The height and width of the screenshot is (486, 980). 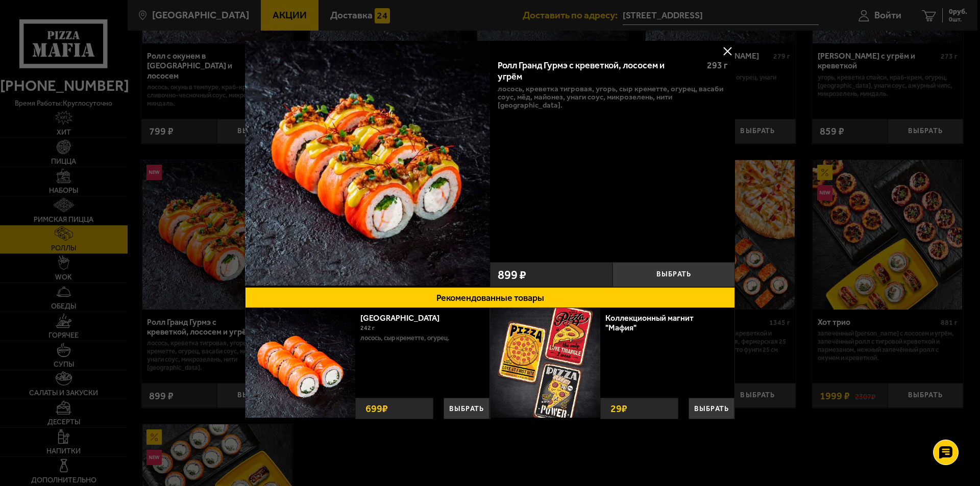 What do you see at coordinates (368, 328) in the screenshot?
I see `span: 242 г` at bounding box center [368, 328].